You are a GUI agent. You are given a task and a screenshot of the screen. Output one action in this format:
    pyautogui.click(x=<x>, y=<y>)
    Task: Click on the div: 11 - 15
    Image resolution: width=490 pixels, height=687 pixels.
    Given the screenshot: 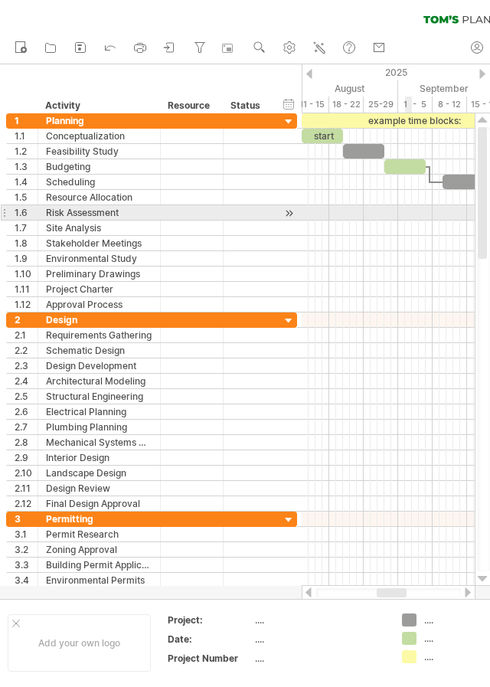 What is the action you would take?
    pyautogui.click(x=312, y=104)
    